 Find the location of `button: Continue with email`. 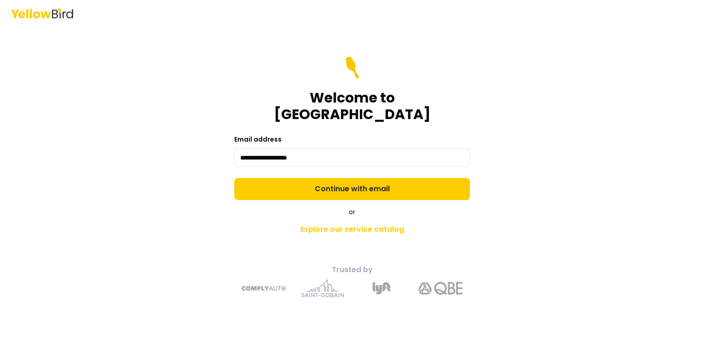

button: Continue with email is located at coordinates (352, 189).